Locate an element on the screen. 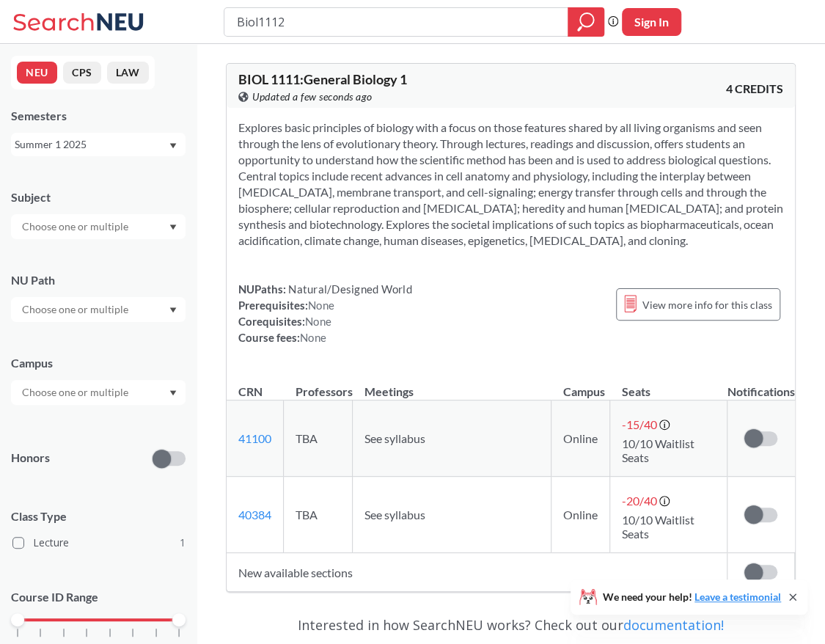 The width and height of the screenshot is (825, 644). button: NEU is located at coordinates (37, 73).